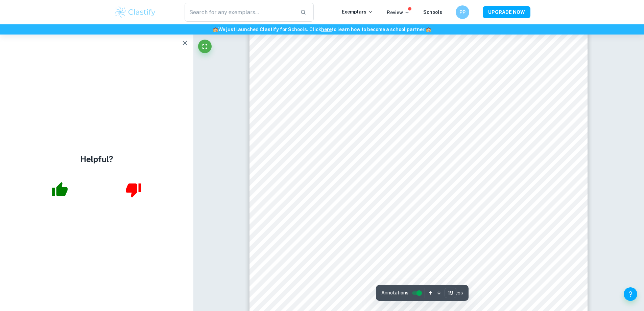  I want to click on p: Exemplars, so click(357, 12).